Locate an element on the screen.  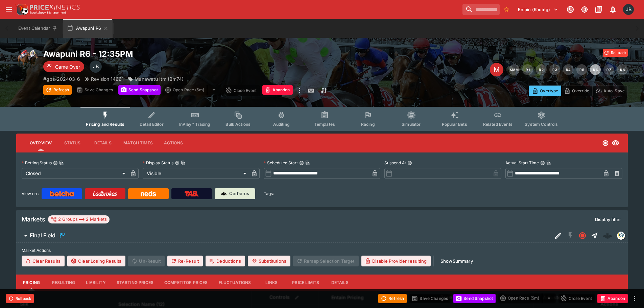
button: R6 is located at coordinates (595, 69).